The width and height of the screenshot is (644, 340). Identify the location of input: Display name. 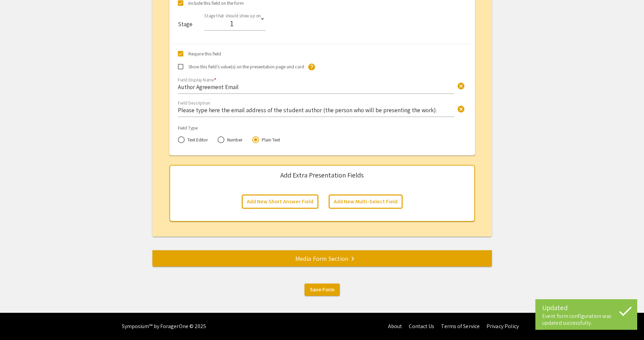
(316, 87).